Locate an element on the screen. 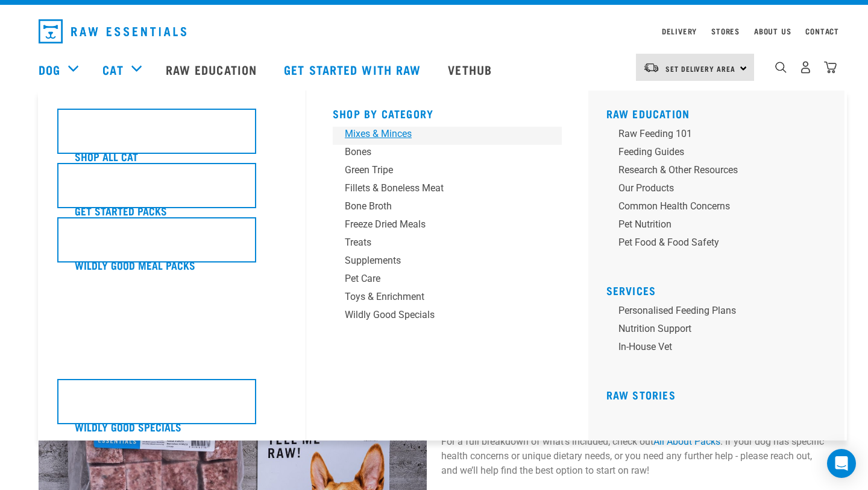 This screenshot has height=490, width=868. h5: Shop All Cat is located at coordinates (106, 157).